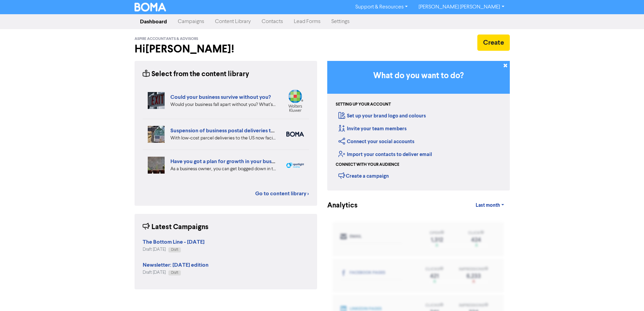  What do you see at coordinates (295, 134) in the screenshot?
I see `img: boma` at bounding box center [295, 134].